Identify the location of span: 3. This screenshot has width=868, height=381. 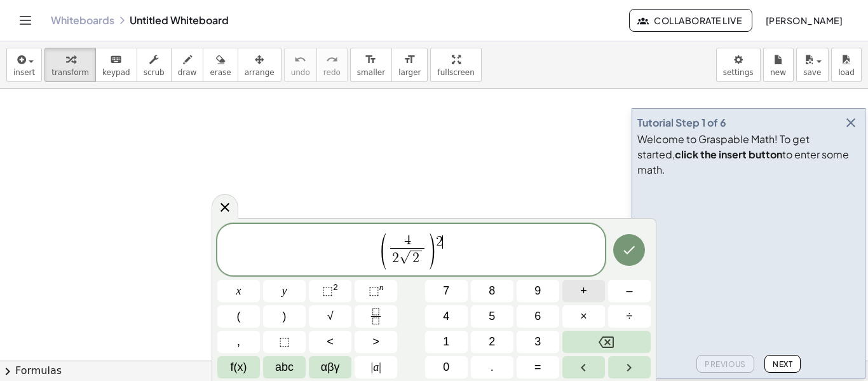
(538, 342).